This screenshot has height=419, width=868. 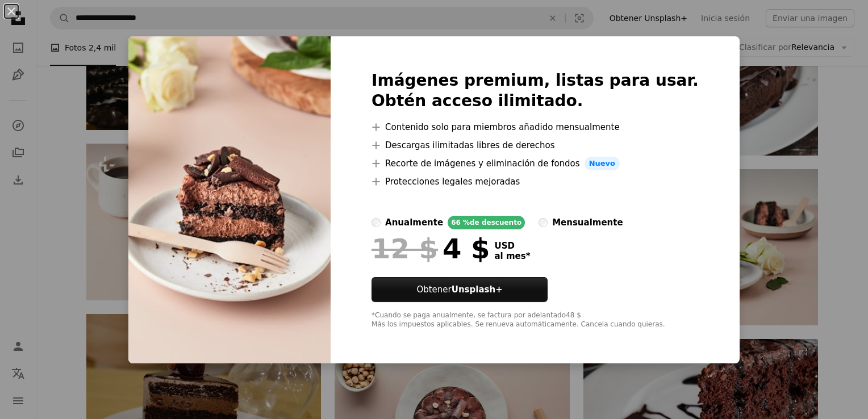 What do you see at coordinates (512, 256) in the screenshot?
I see `span: al mes *` at bounding box center [512, 256].